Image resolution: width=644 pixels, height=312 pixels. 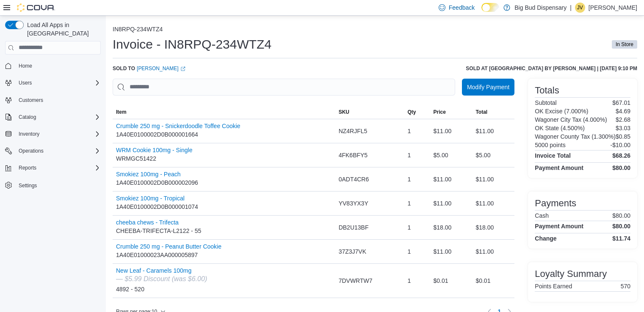 I want to click on span: 0ADT4CR6, so click(x=354, y=179).